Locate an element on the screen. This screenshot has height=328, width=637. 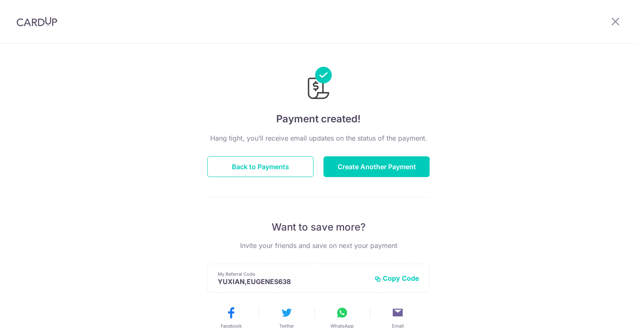
img: CardUp is located at coordinates (37, 22).